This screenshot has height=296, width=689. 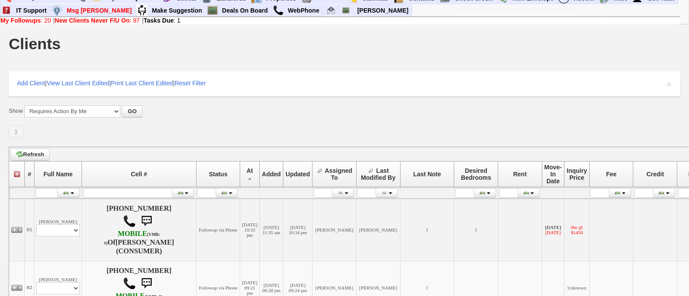 I want to click on label: Show, so click(x=16, y=111).